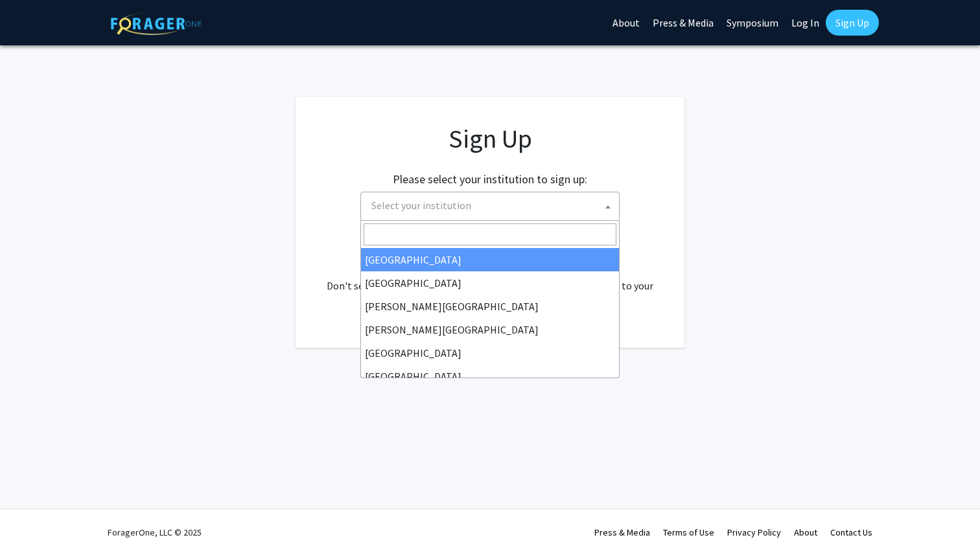 Image resolution: width=980 pixels, height=555 pixels. I want to click on a: Press & Media, so click(622, 532).